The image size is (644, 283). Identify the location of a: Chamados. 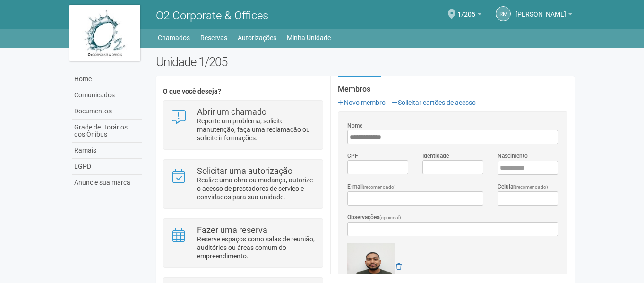
(174, 38).